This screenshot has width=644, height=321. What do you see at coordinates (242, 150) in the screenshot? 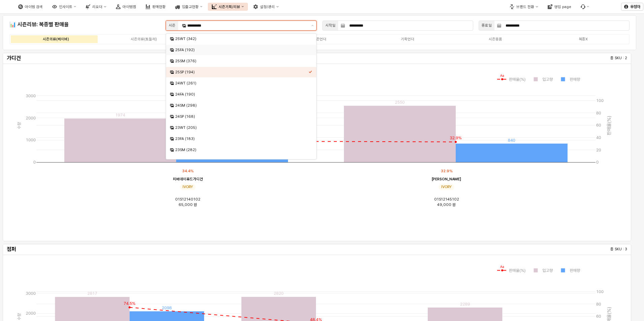
I see `div: 23SM (282)` at bounding box center [242, 150].